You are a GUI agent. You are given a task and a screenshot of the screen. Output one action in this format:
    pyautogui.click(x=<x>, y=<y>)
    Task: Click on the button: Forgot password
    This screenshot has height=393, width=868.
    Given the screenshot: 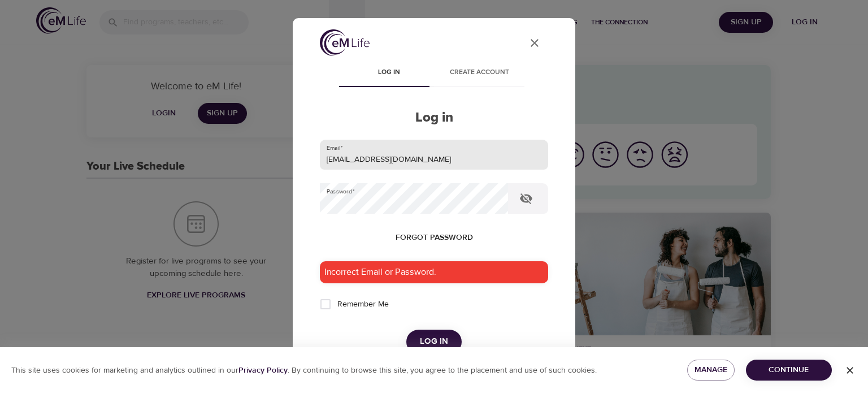 What is the action you would take?
    pyautogui.click(x=434, y=237)
    